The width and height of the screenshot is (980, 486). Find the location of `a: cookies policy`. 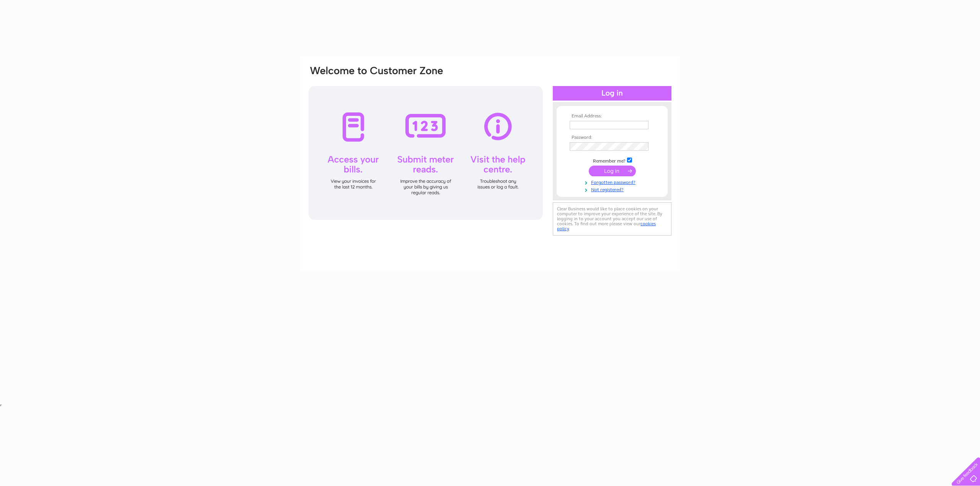

a: cookies policy is located at coordinates (606, 226).